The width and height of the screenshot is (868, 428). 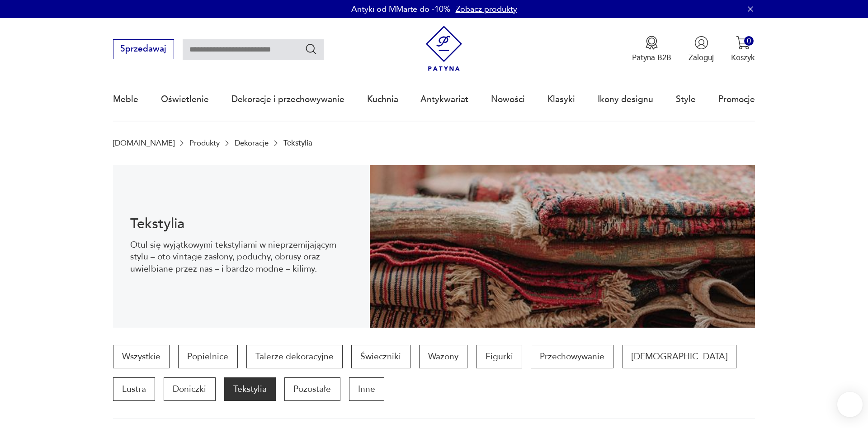 I want to click on a: Wszystkie, so click(x=141, y=356).